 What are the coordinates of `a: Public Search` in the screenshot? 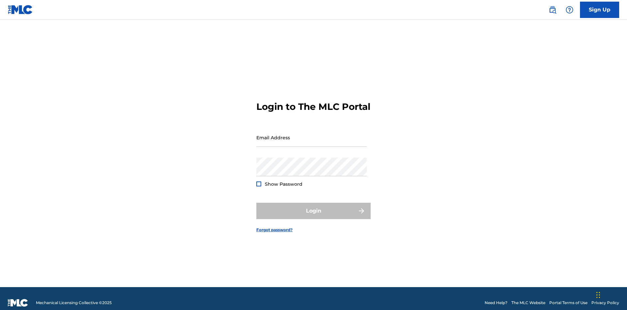 It's located at (552, 10).